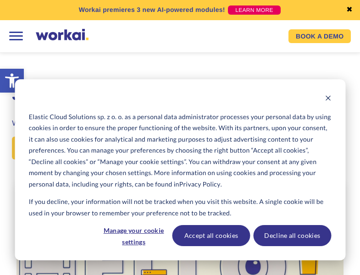  I want to click on p: Elastic Cloud Solutions sp. z o. o. as a personal data administrator processes your personal data..., so click(180, 151).